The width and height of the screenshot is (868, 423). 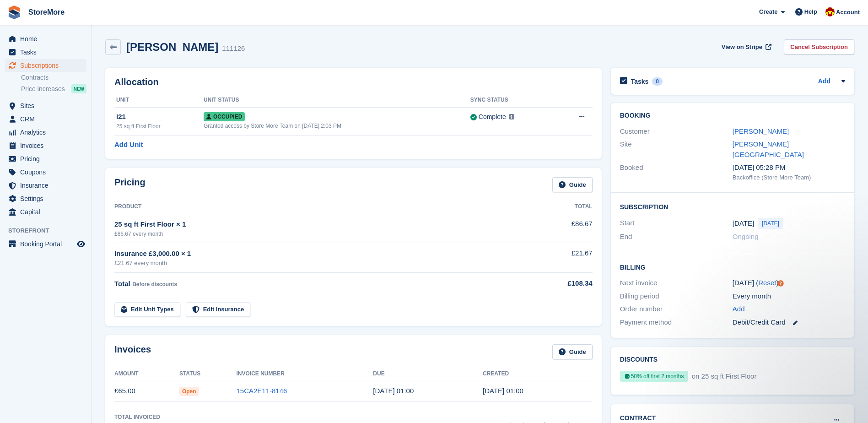 What do you see at coordinates (48, 159) in the screenshot?
I see `span: Pricing` at bounding box center [48, 159].